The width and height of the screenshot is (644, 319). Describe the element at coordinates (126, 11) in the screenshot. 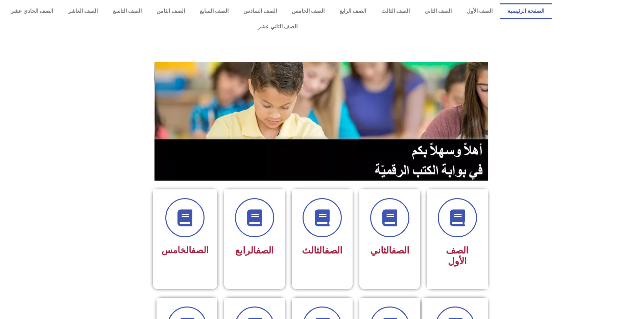

I see `a: الصف التاسع` at that location.